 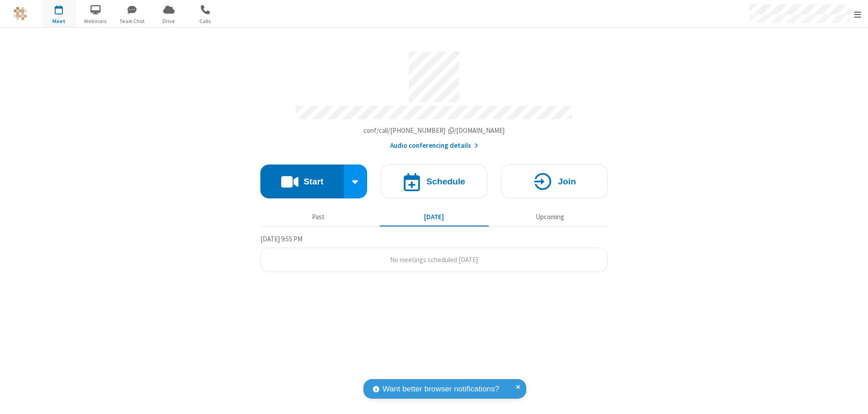 I want to click on button: Audio conferencing details, so click(x=434, y=146).